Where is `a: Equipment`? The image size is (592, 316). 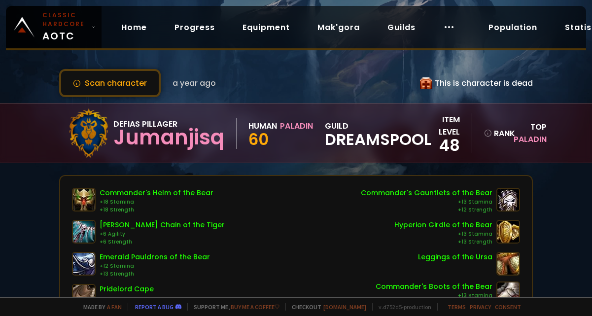
a: Equipment is located at coordinates (266, 27).